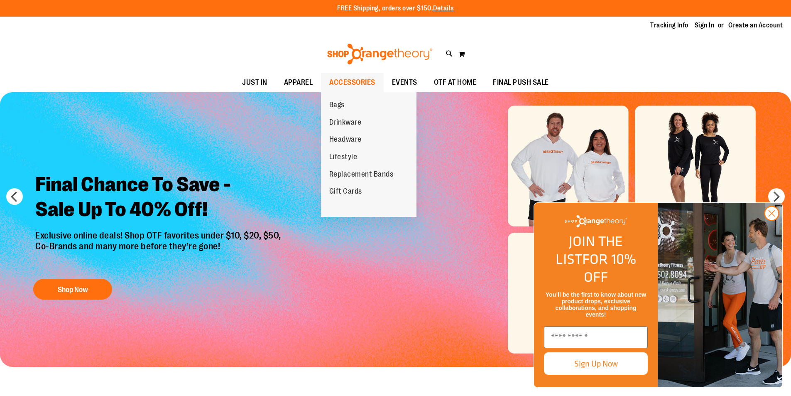 The width and height of the screenshot is (791, 396). I want to click on a: OTF AT HOME, so click(455, 83).